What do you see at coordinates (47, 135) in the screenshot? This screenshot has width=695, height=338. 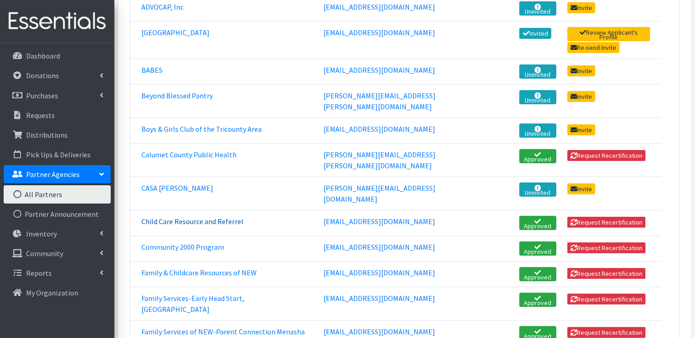 I see `p: Distributions` at bounding box center [47, 135].